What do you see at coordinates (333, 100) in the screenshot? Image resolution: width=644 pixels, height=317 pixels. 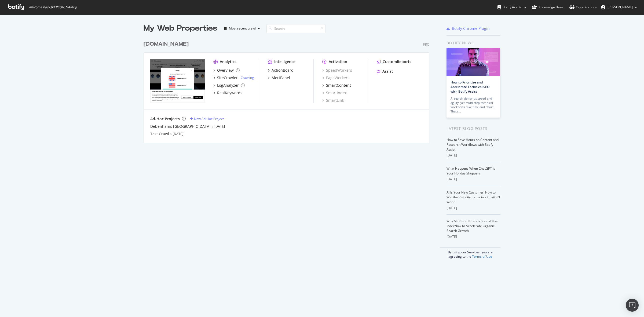 I see `a: SmartLink` at bounding box center [333, 100].